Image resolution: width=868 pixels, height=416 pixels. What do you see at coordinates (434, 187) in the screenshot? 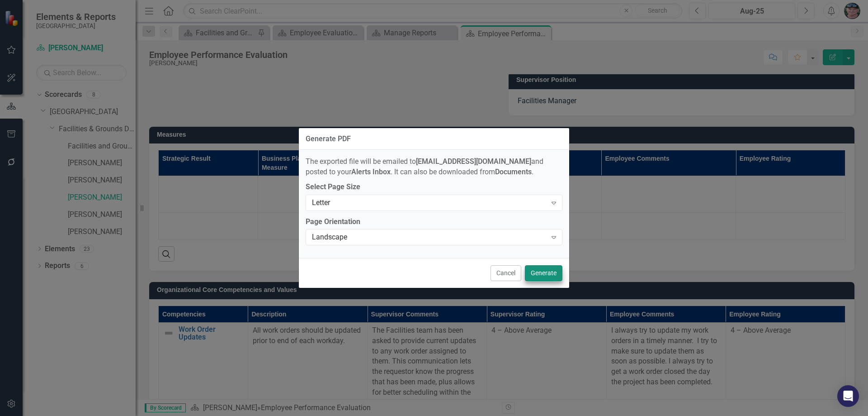
I see `label: Select Page Size` at bounding box center [434, 187].